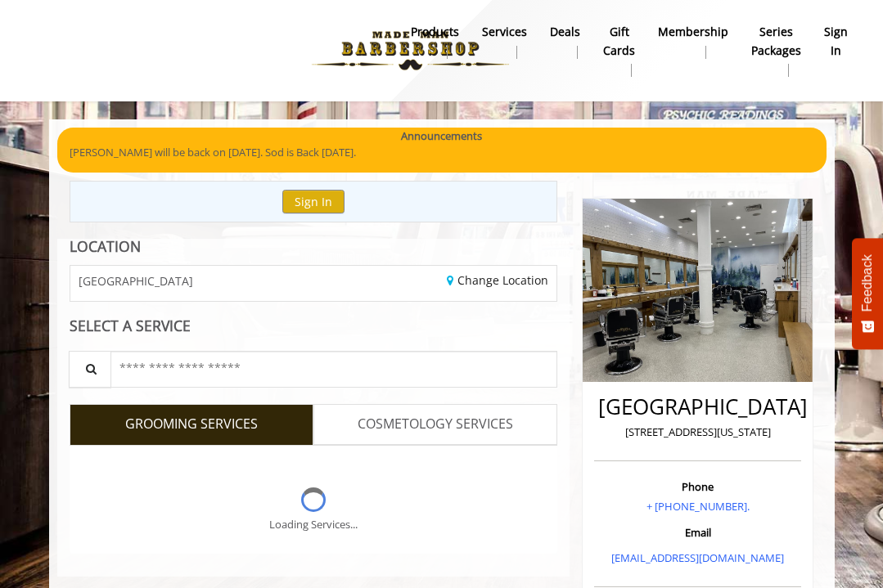 The width and height of the screenshot is (883, 588). What do you see at coordinates (504, 32) in the screenshot?
I see `b: Services` at bounding box center [504, 32].